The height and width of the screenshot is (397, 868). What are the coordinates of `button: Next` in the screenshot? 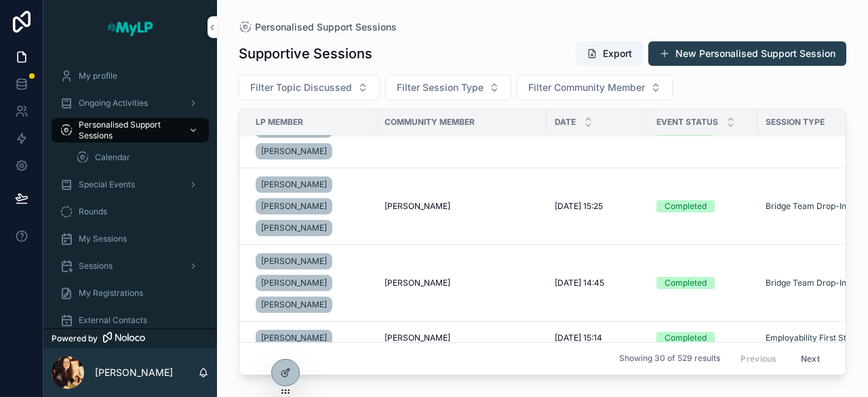 It's located at (811, 358).